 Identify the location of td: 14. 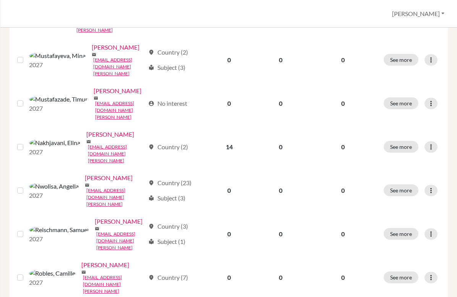
(229, 147).